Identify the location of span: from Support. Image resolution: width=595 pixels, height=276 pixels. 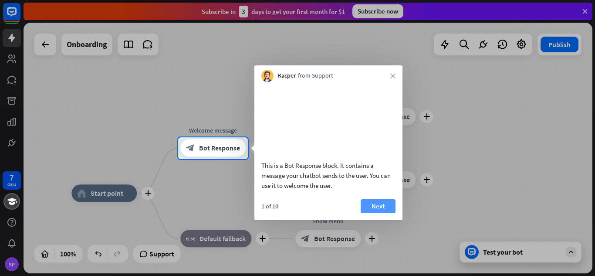
(316, 76).